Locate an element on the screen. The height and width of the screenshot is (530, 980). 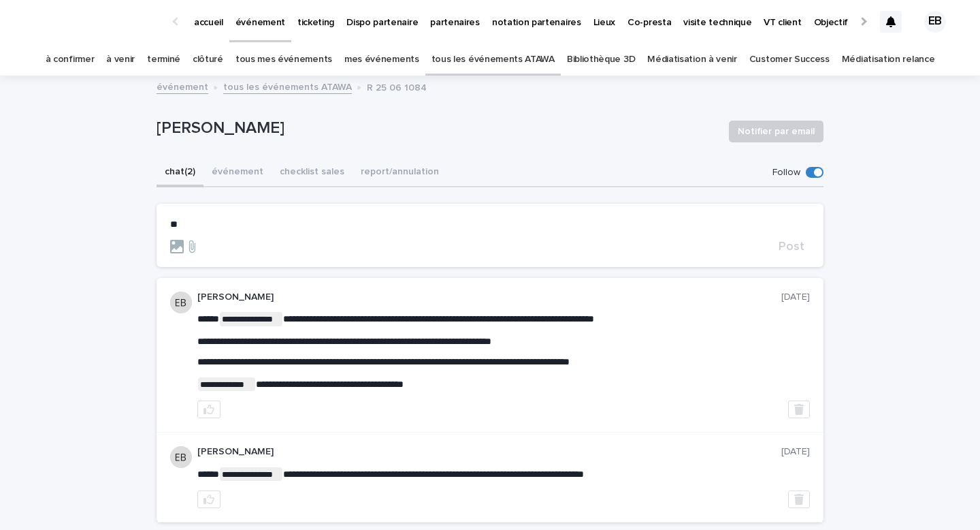
img: Ls34BcGeRexTGTNfXpUC is located at coordinates (93, 22).